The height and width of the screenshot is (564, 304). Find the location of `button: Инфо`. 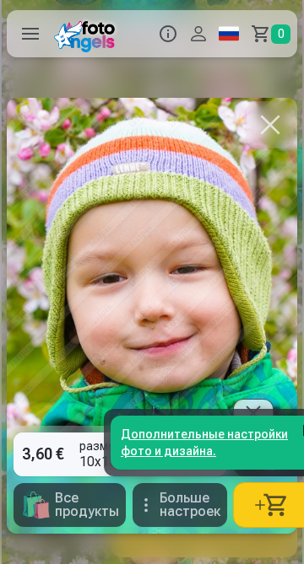

button: Инфо is located at coordinates (168, 34).